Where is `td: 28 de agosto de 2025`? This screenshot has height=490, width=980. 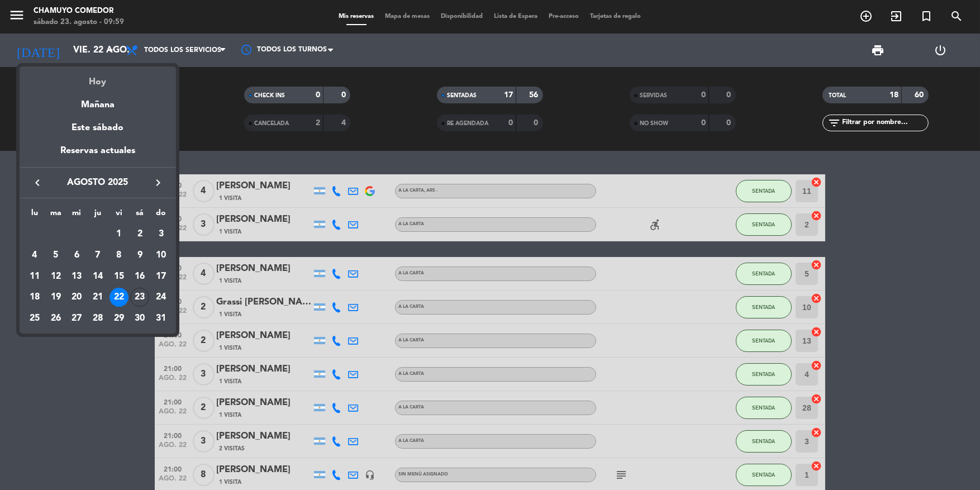
td: 28 de agosto de 2025 is located at coordinates (97, 319).